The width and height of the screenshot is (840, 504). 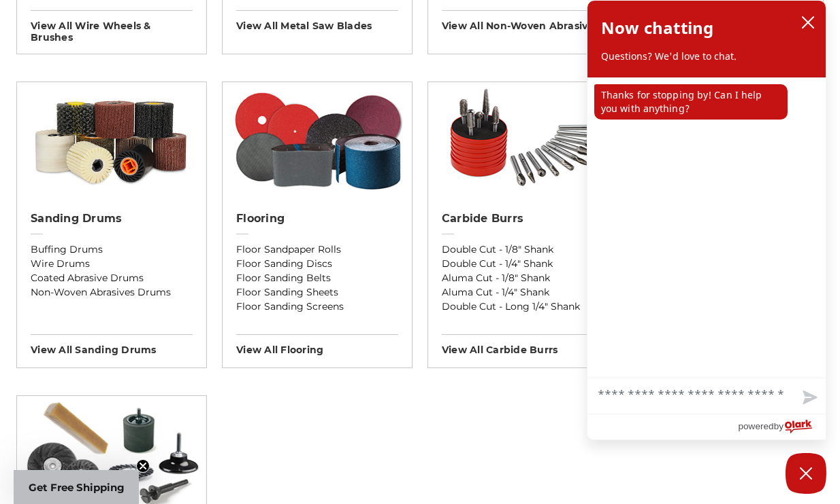 I want to click on a: Double Cut - 1/8" Shank, so click(x=522, y=249).